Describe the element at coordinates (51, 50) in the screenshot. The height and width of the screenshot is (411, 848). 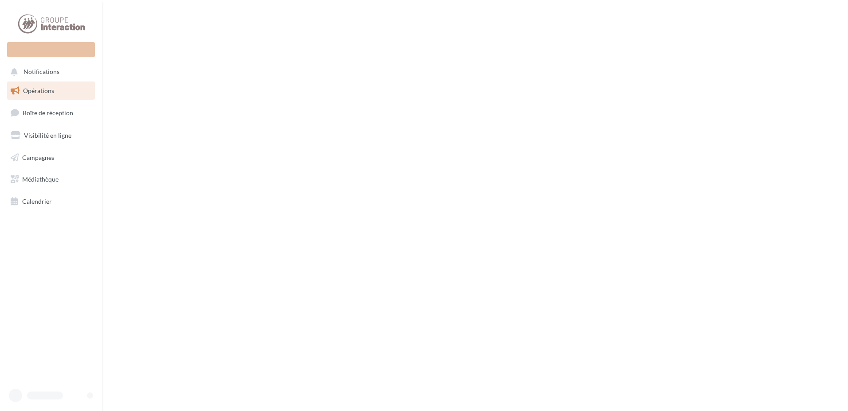
I see `div: Nouvelle campagne` at that location.